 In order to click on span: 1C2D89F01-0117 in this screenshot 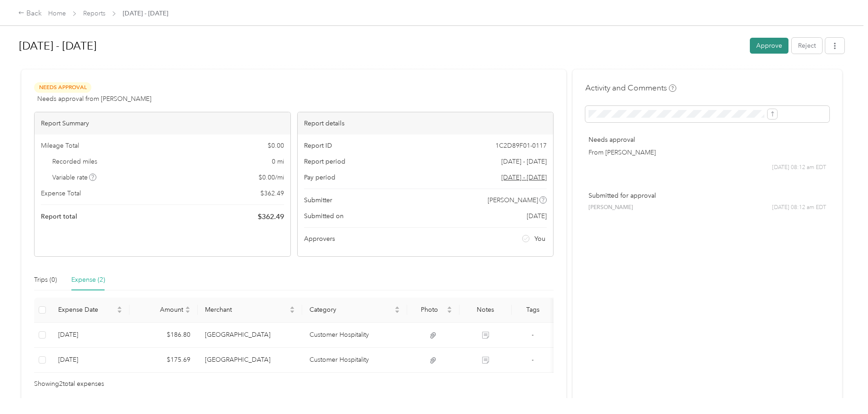, I will do `click(521, 146)`.